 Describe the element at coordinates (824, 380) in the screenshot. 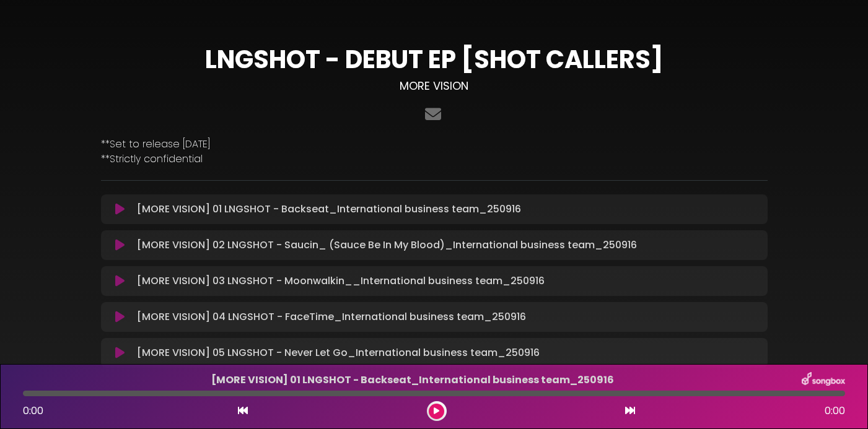

I see `img: songbox-logo-white.png` at that location.